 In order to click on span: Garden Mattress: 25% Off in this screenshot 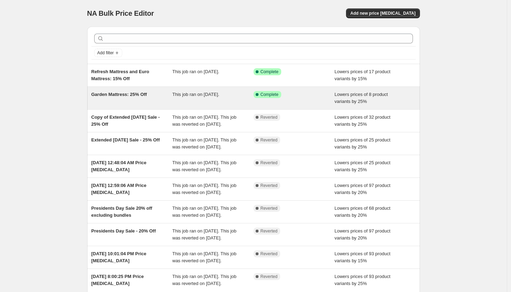, I will do `click(119, 94)`.